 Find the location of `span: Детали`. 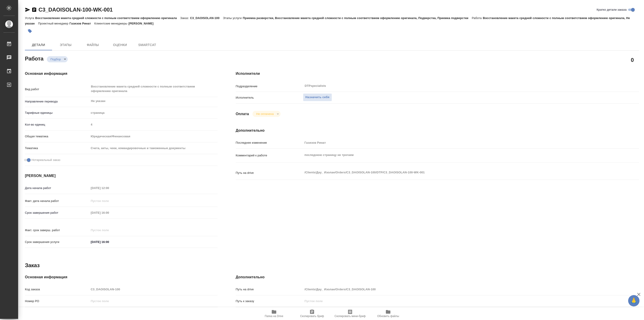

span: Детали is located at coordinates (39, 45).